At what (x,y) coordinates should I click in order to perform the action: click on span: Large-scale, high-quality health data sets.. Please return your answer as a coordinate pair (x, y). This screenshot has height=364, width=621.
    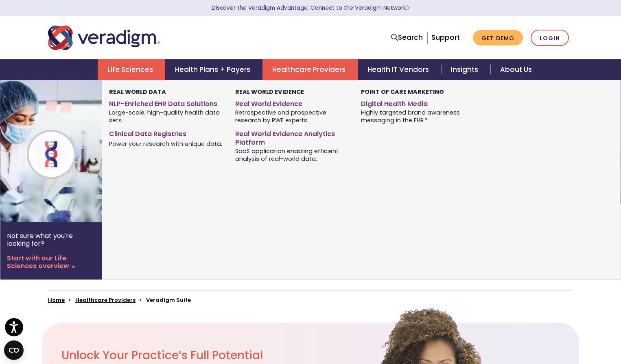
    Looking at the image, I should click on (166, 116).